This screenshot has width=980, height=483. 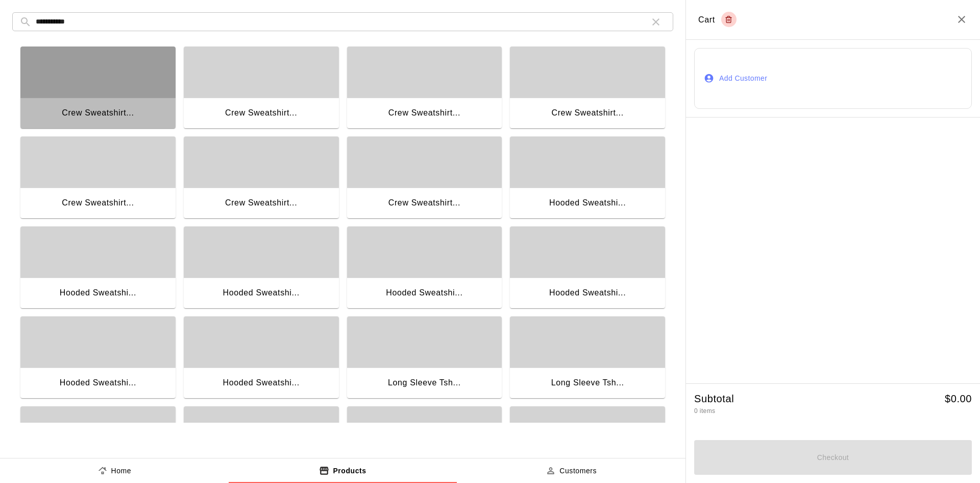 I want to click on h5: $ 0.00, so click(x=959, y=398).